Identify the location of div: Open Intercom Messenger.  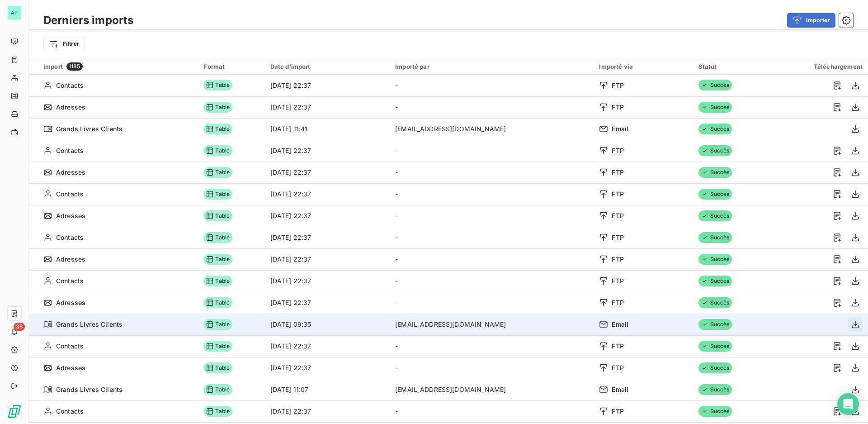
(848, 404).